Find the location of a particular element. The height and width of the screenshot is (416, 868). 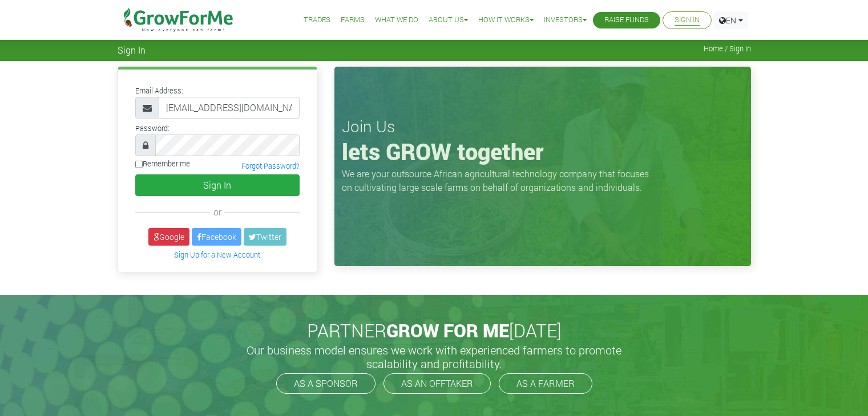

a: About Us is located at coordinates (448, 20).